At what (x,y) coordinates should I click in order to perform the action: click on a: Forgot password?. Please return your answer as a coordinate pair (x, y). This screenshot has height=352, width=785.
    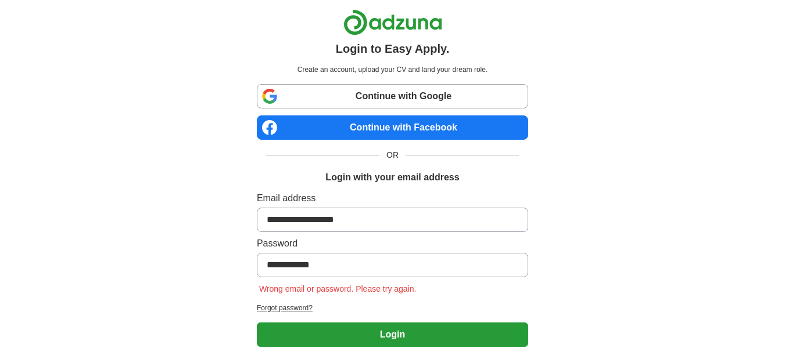
    Looking at the image, I should click on (392, 308).